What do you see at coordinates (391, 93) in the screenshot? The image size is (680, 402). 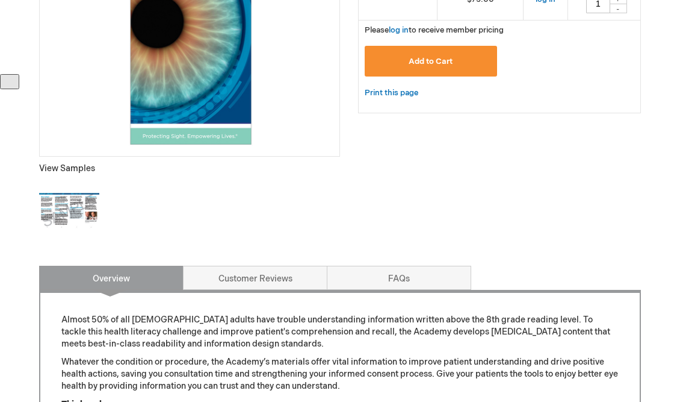 I see `a: Print this page` at bounding box center [391, 93].